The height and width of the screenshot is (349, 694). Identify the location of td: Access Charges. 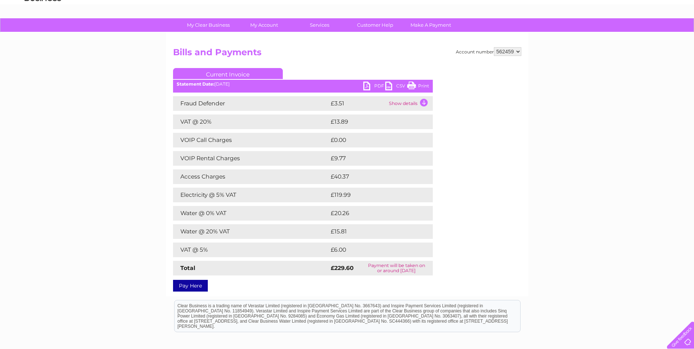
(251, 177).